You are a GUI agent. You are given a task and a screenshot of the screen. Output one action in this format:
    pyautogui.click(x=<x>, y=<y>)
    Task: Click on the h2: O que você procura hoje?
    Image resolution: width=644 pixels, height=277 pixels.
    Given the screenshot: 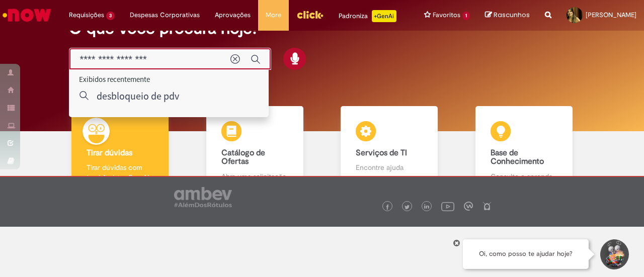 What is the action you would take?
    pyautogui.click(x=321, y=28)
    